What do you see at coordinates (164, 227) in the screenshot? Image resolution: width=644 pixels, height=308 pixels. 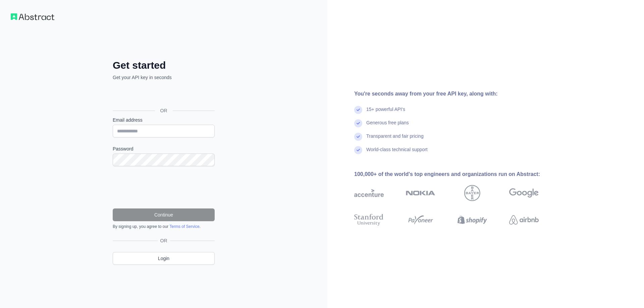 I see `div: By signing up, you agree to our .` at bounding box center [164, 227].